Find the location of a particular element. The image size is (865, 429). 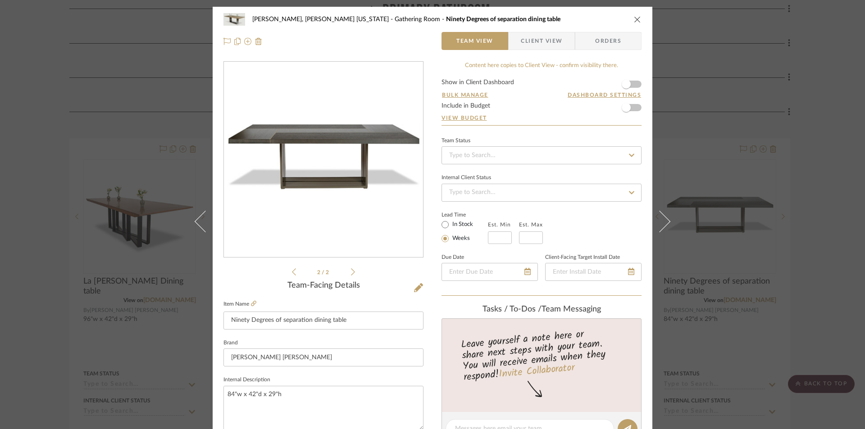

span: Client View is located at coordinates (541, 41).